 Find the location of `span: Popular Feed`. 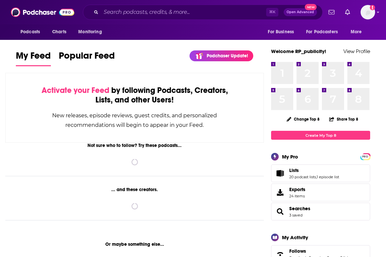

span: Popular Feed is located at coordinates (87, 58).